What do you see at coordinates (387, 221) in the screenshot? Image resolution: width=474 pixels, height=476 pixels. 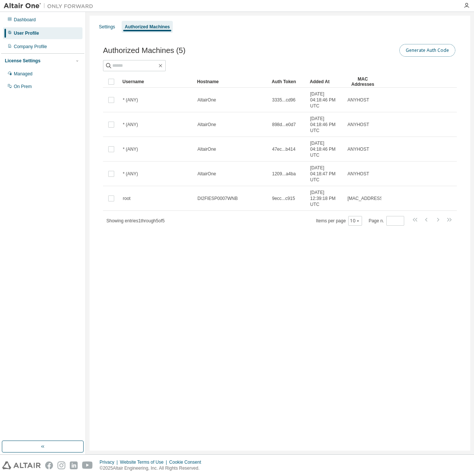 I see `span: Page n.` at bounding box center [387, 221].